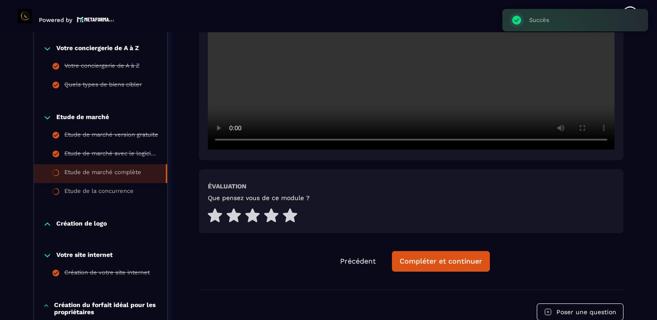  I want to click on div: Etude de la concurrence, so click(99, 192).